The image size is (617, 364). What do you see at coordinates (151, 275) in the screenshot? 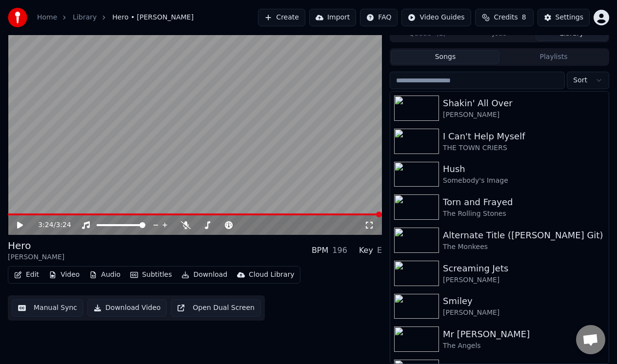
I see `button: Subtitles` at bounding box center [151, 275].